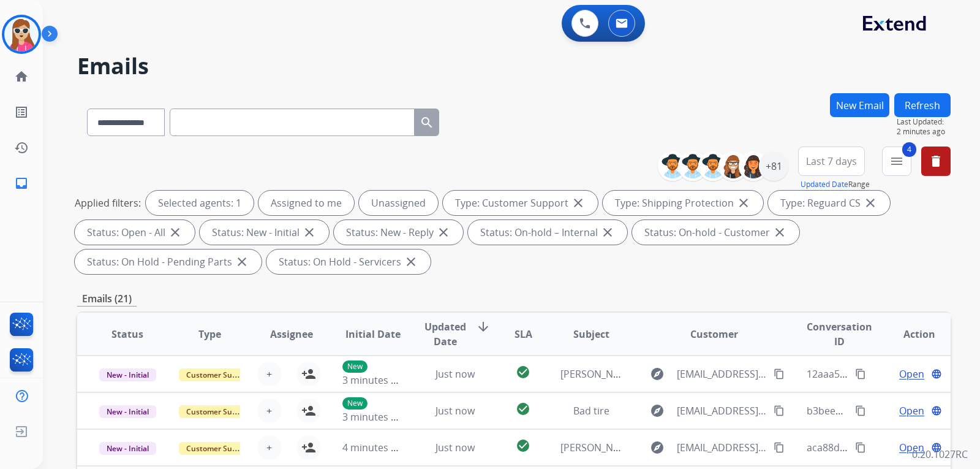 This screenshot has width=980, height=469. What do you see at coordinates (591, 410) in the screenshot?
I see `span: Bad tire` at bounding box center [591, 410].